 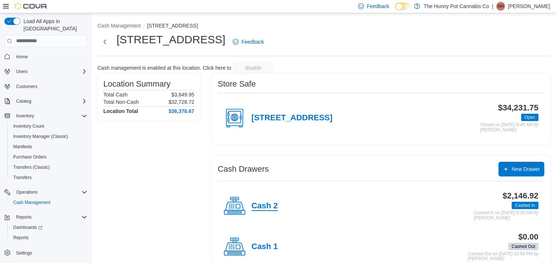 What do you see at coordinates (137, 84) in the screenshot?
I see `h3: Location Summary` at bounding box center [137, 84].